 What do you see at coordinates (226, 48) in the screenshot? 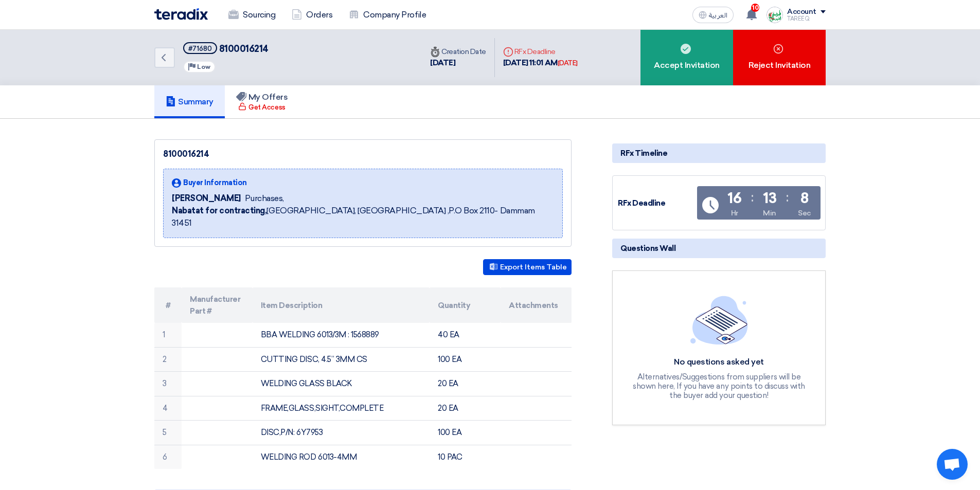
I see `h5: 8100016214` at bounding box center [226, 48].